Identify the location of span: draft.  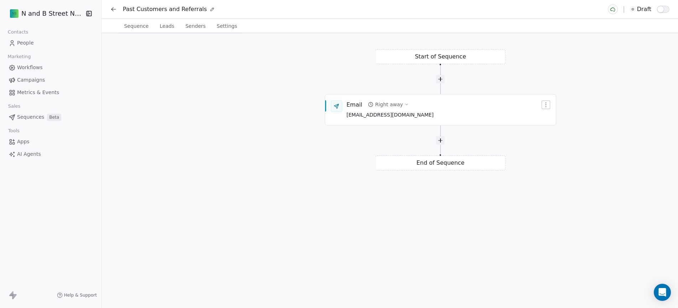
(644, 9).